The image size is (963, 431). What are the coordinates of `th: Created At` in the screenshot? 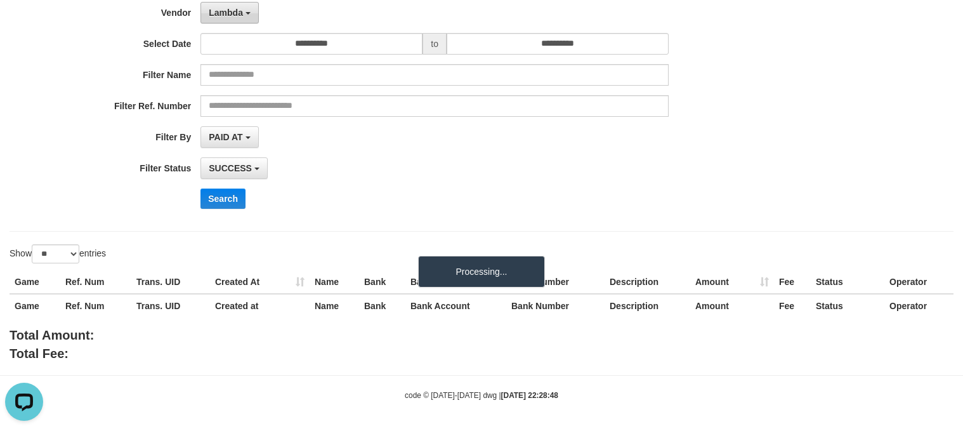 It's located at (260, 282).